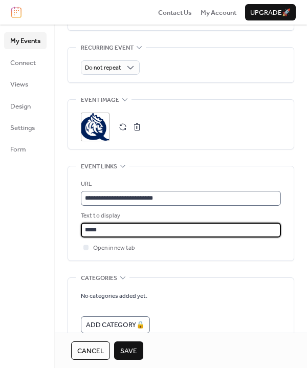 This screenshot has height=368, width=307. Describe the element at coordinates (114, 296) in the screenshot. I see `span: No categories added yet.` at that location.